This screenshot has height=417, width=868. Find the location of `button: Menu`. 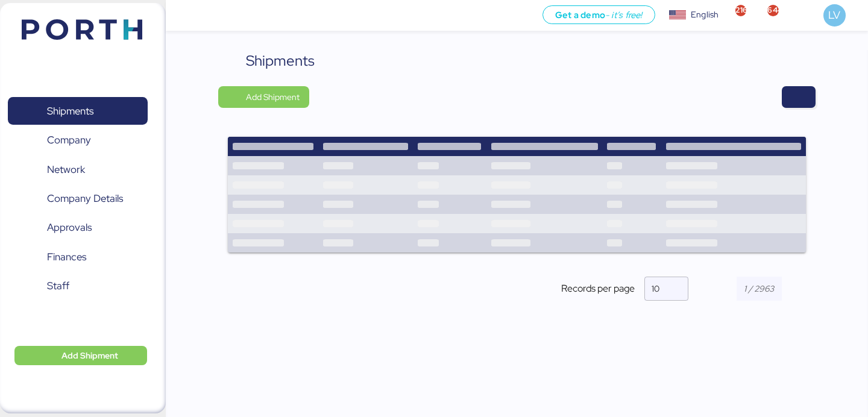

button: Menu is located at coordinates (183, 16).